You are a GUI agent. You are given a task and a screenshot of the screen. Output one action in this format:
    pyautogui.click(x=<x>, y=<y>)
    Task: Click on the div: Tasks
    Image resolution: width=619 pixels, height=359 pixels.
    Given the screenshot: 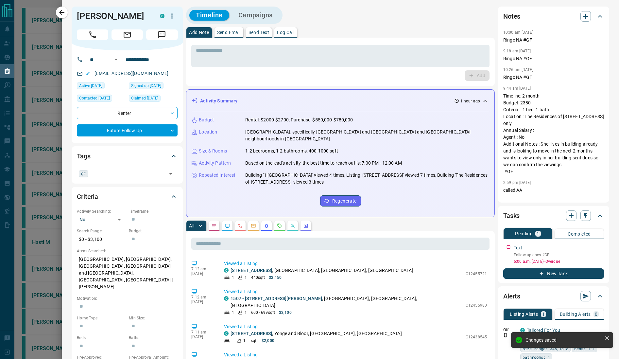 What is the action you would take?
    pyautogui.click(x=554, y=215)
    